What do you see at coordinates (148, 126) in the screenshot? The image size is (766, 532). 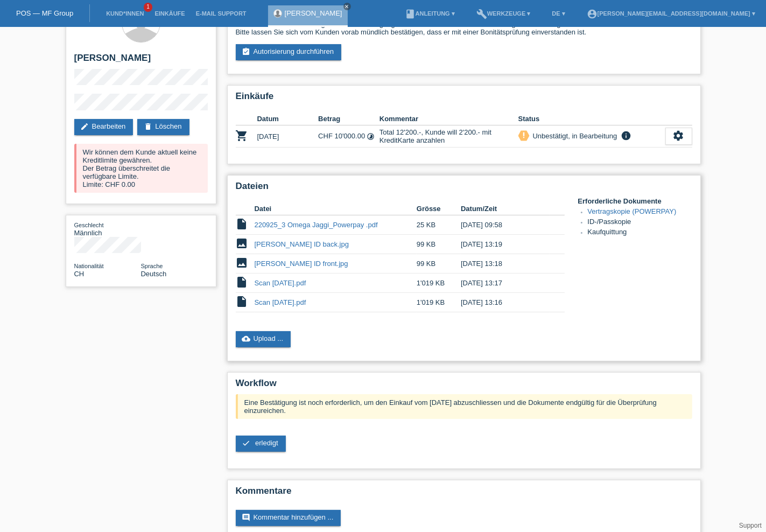 I see `i: delete` at bounding box center [148, 126].